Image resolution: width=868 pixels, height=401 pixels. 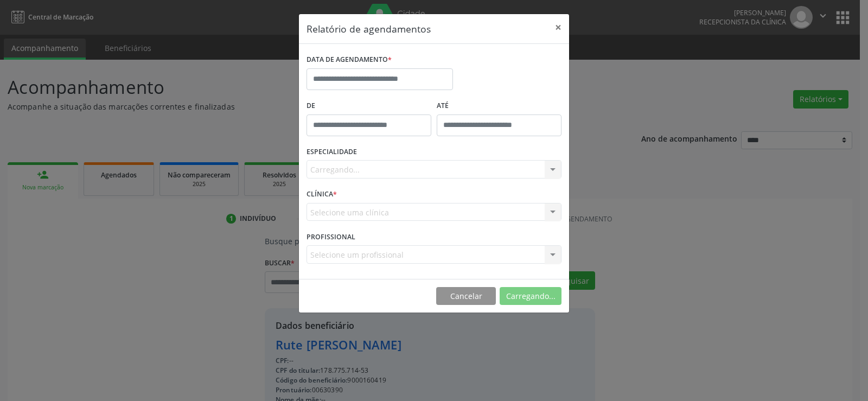 What do you see at coordinates (531, 296) in the screenshot?
I see `button: Carregando...` at bounding box center [531, 296].